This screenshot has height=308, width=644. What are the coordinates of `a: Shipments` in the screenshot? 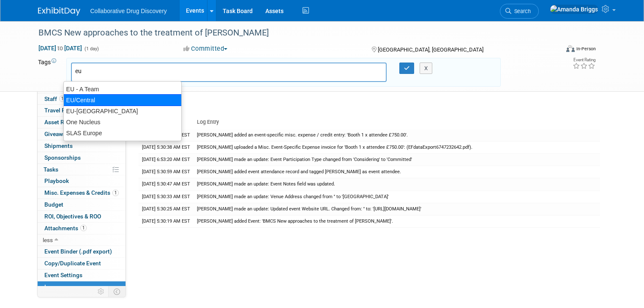 It's located at (82, 146).